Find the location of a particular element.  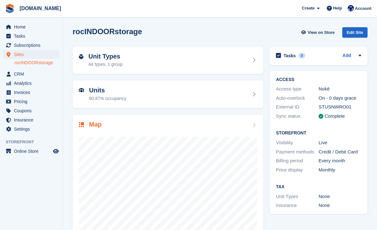

div: On - 0 days grace is located at coordinates (340, 98).